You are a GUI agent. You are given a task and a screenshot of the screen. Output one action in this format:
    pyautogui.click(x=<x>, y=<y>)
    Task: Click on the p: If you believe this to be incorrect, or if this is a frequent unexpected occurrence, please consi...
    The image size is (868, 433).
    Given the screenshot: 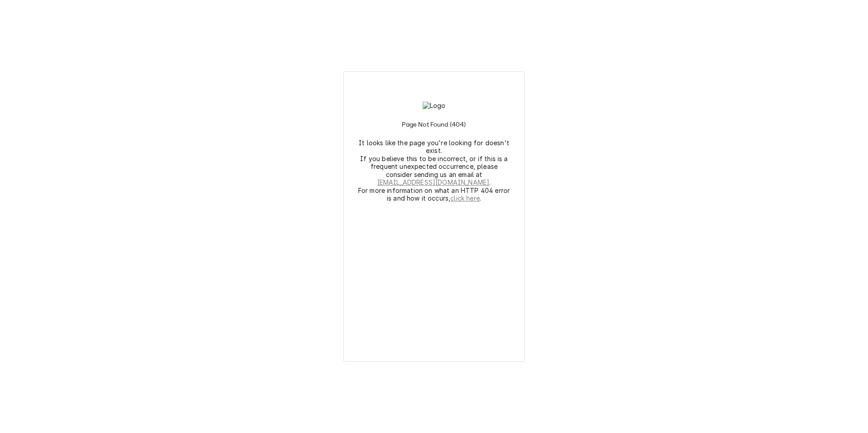 What is the action you would take?
    pyautogui.click(x=434, y=171)
    